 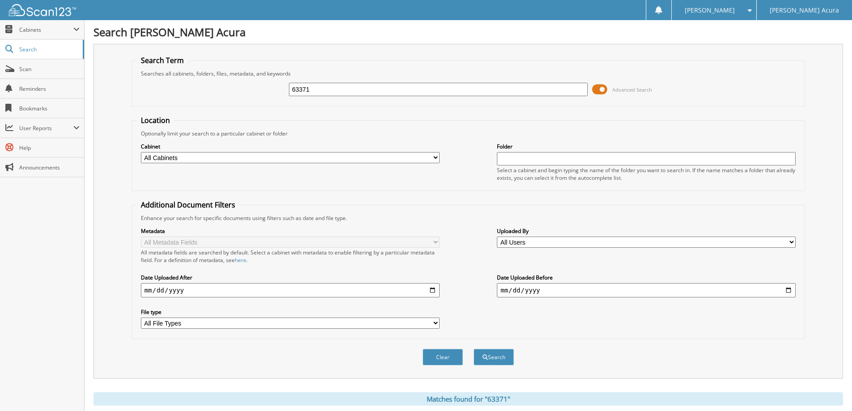 I want to click on img: scan123-logo-white.svg, so click(x=42, y=10).